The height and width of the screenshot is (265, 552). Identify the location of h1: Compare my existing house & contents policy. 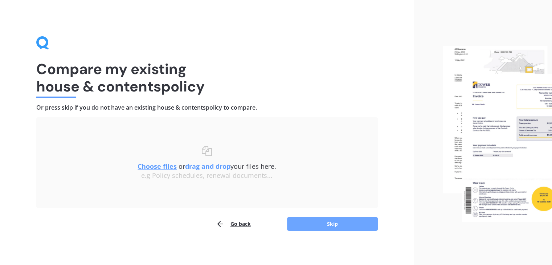
(207, 78).